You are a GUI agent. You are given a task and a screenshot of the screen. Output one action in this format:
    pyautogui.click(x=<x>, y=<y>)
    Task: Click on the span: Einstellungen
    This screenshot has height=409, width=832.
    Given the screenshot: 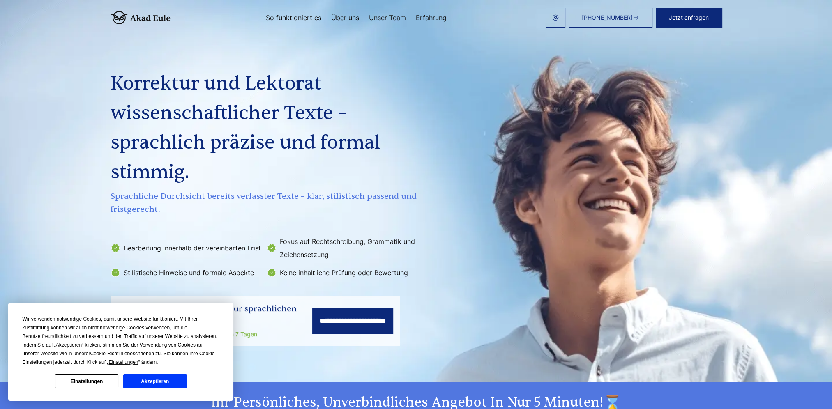 What is the action you would take?
    pyautogui.click(x=123, y=362)
    